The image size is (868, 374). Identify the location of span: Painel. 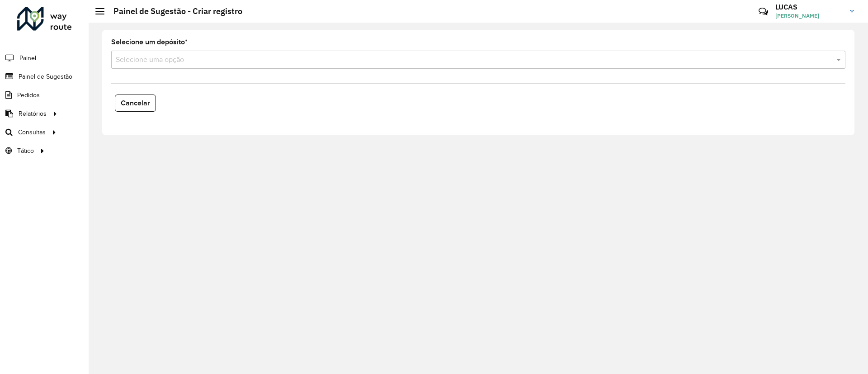
(27, 58).